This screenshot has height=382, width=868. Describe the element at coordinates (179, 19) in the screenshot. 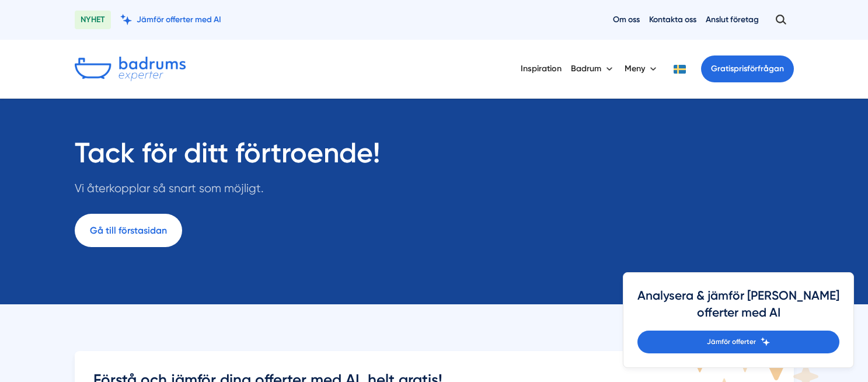

I see `span: Jämför offerter med AI` at that location.